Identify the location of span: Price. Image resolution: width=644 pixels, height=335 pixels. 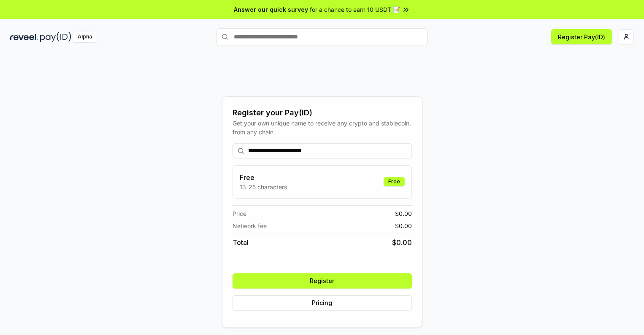
(239, 214).